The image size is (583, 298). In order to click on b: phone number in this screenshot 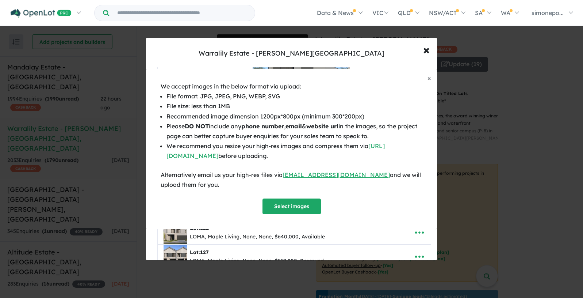, I will do `click(263, 126)`.